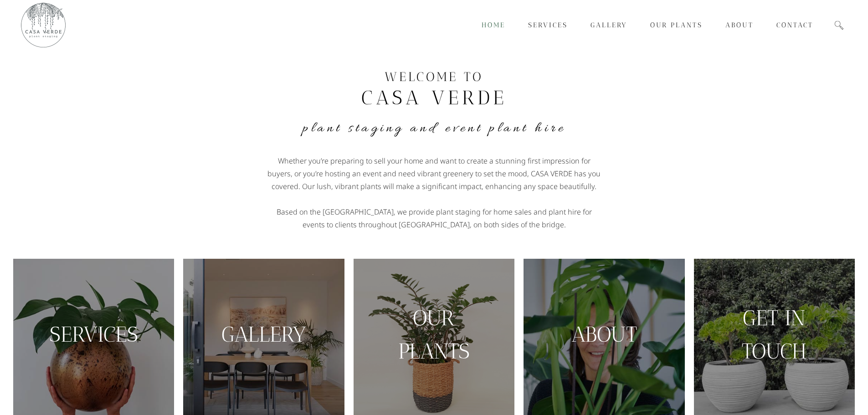  What do you see at coordinates (434, 97) in the screenshot?
I see `h2: CASA VERDE` at bounding box center [434, 97].